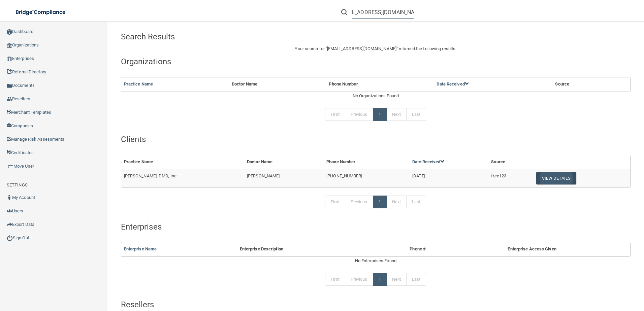 This screenshot has width=644, height=311. Describe the element at coordinates (376, 139) in the screenshot. I see `h4: Clients` at that location.